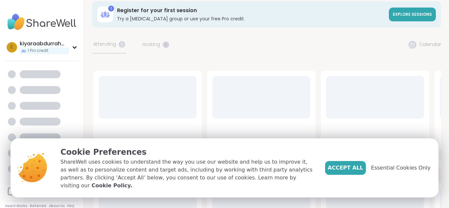  What do you see at coordinates (187, 174) in the screenshot?
I see `p: ShareWell uses cookies to understand the way you use our website and help us to improve it, as we...` at bounding box center [187, 174].